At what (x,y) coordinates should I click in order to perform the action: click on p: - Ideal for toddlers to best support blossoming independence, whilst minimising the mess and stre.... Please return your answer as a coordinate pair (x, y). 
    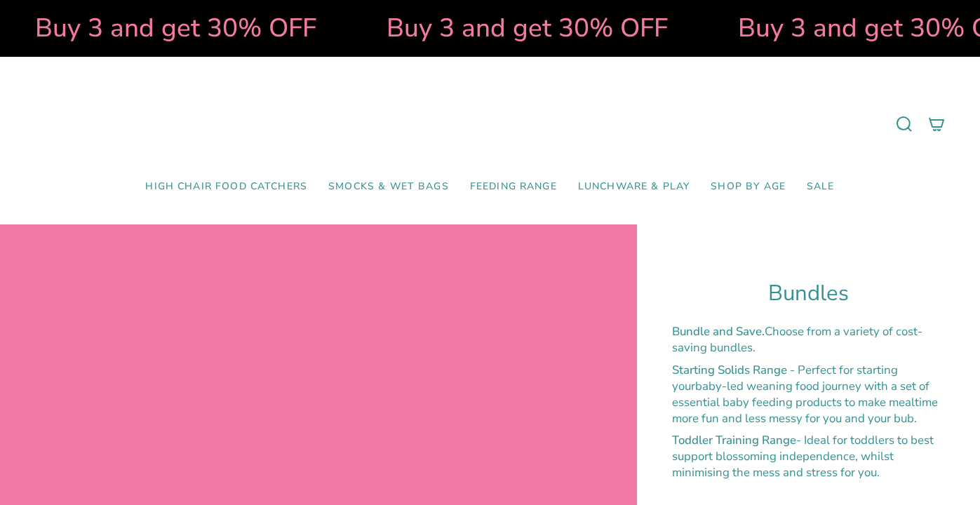
    Looking at the image, I should click on (808, 456).